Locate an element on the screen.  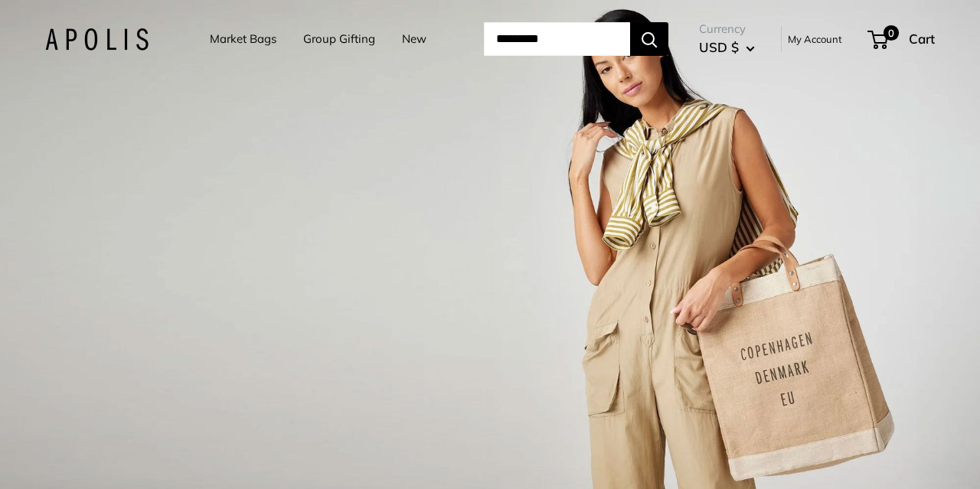
input: Search... is located at coordinates (557, 39).